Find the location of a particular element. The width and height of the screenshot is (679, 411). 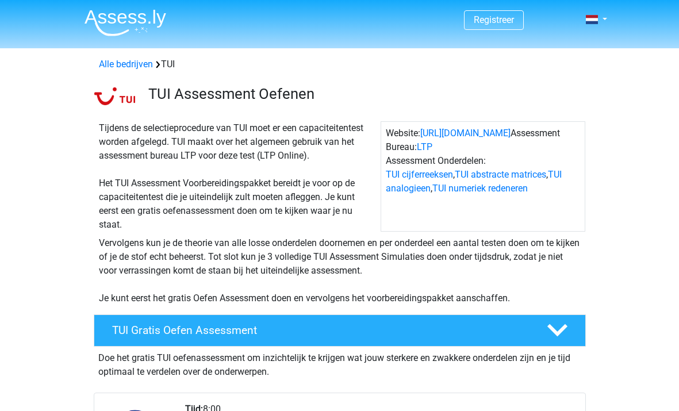

div: TUI is located at coordinates (340, 64).